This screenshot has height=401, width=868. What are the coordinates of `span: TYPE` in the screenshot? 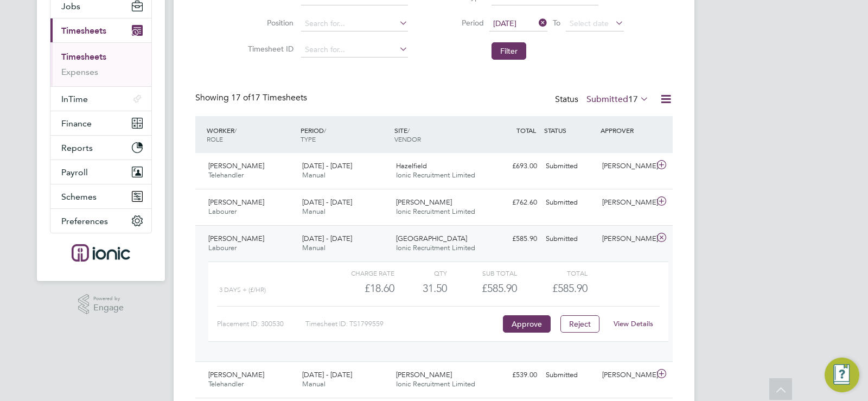 It's located at (308, 139).